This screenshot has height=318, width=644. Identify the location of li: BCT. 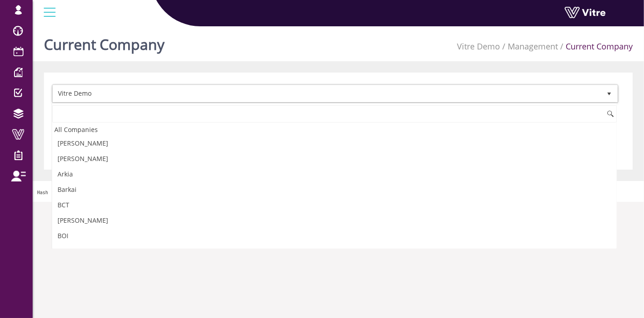
(334, 205).